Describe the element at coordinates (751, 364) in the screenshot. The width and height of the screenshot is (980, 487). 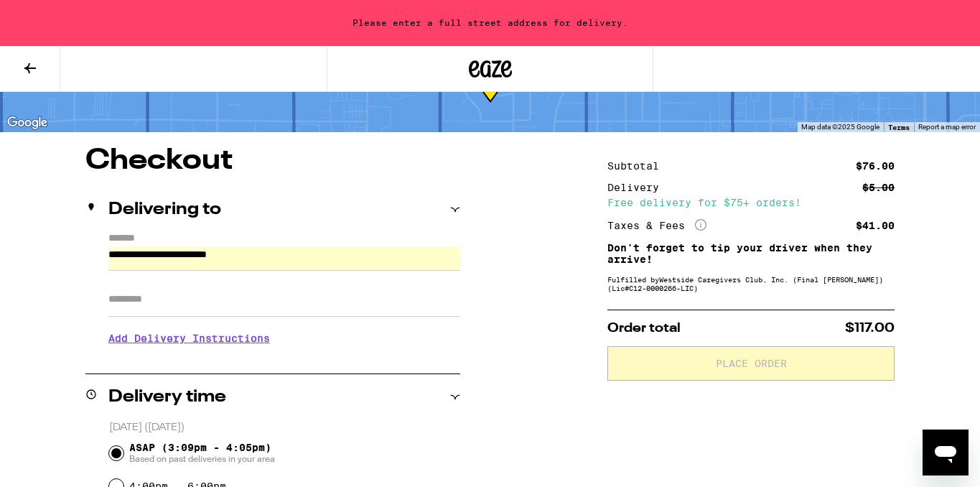
I see `span: Place Order` at that location.